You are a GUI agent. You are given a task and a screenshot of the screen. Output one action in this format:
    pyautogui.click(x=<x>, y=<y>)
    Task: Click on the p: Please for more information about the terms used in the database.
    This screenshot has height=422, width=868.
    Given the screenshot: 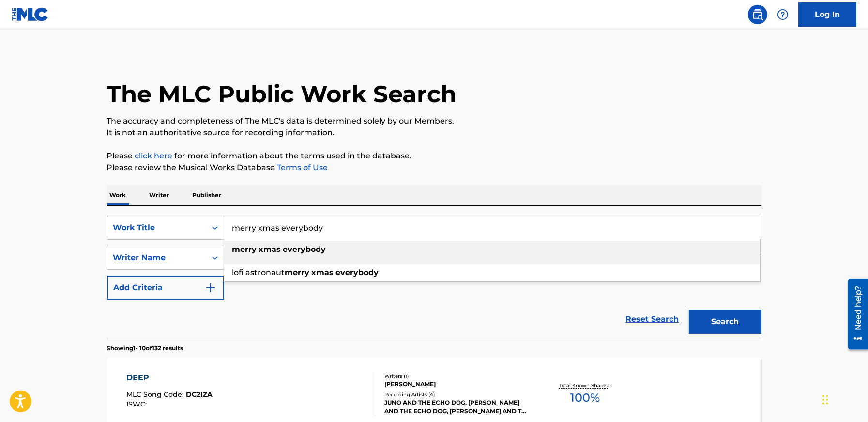 What is the action you would take?
    pyautogui.click(x=434, y=156)
    